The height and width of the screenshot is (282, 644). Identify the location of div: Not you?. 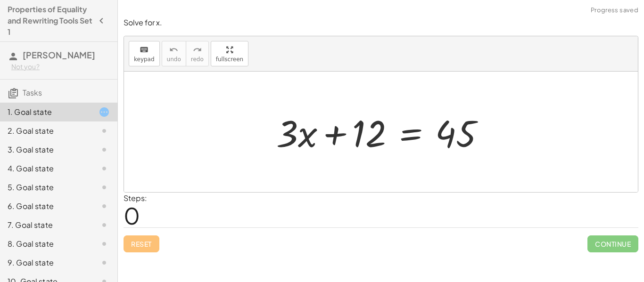
(60, 67).